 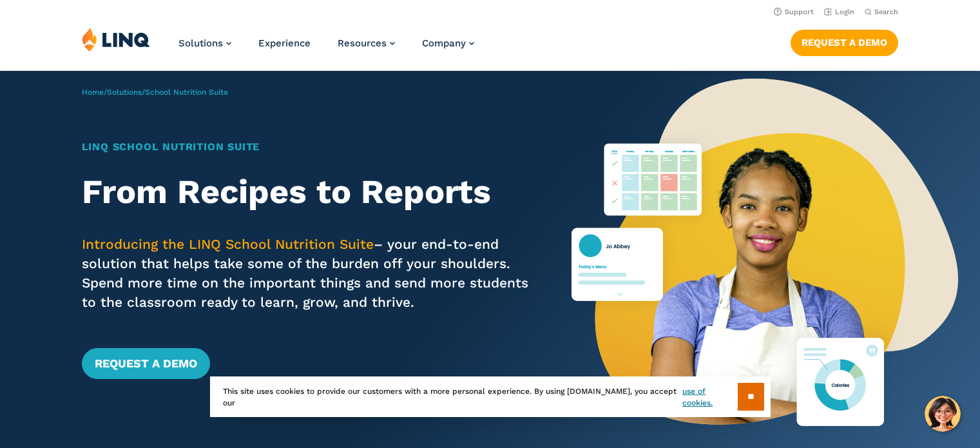 What do you see at coordinates (116, 40) in the screenshot?
I see `img: LINQ | K‑12 Software` at bounding box center [116, 40].